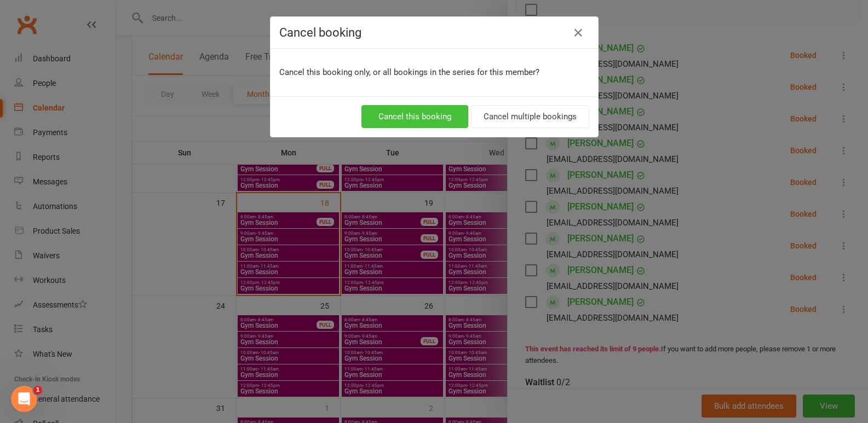 This screenshot has height=423, width=868. Describe the element at coordinates (531, 117) in the screenshot. I see `button: Cancel multiple bookings` at that location.